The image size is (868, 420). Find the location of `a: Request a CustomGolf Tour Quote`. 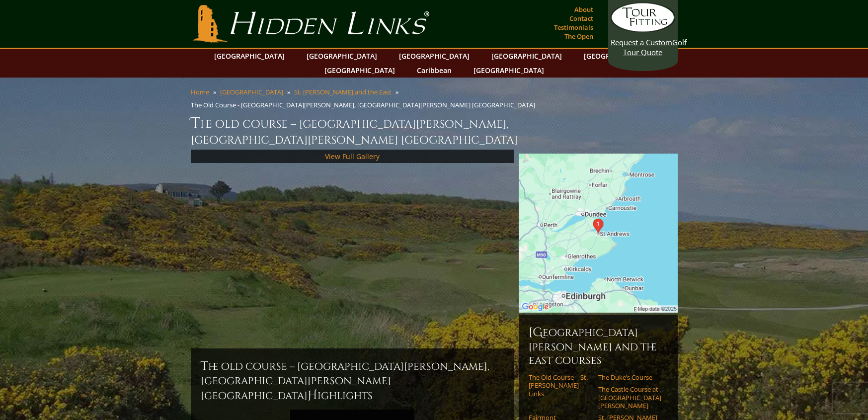

a: Request a CustomGolf Tour Quote is located at coordinates (643, 30).